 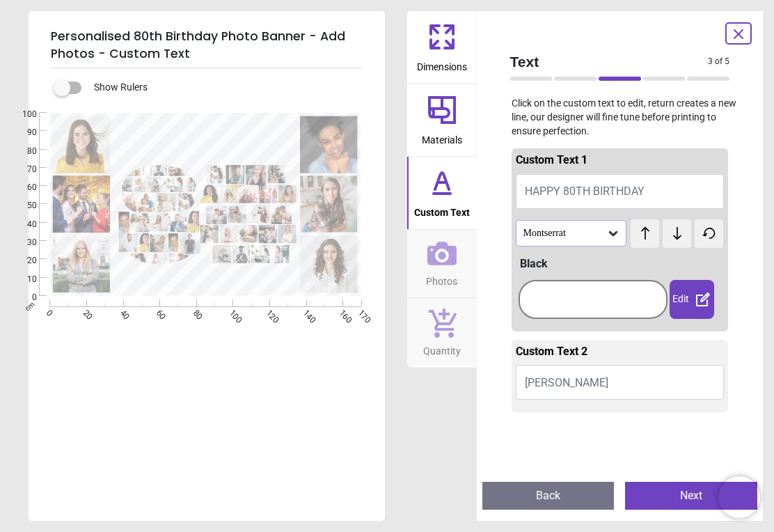 What do you see at coordinates (442, 47) in the screenshot?
I see `button: Dimensions` at bounding box center [442, 47].